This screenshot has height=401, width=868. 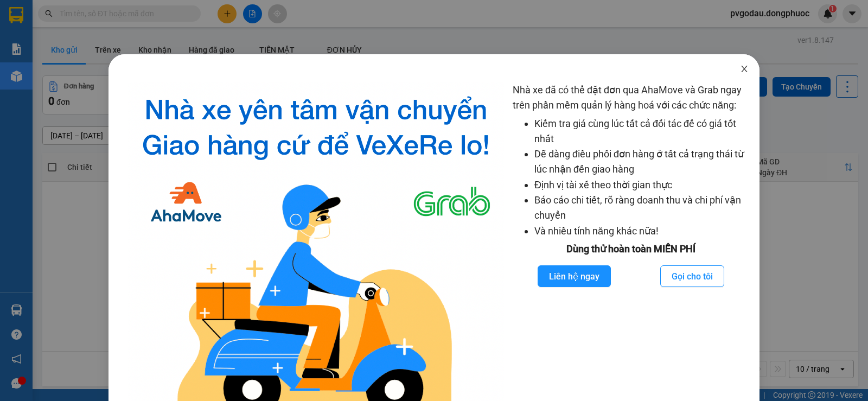 I want to click on button: Liên hệ ngay, so click(x=574, y=277).